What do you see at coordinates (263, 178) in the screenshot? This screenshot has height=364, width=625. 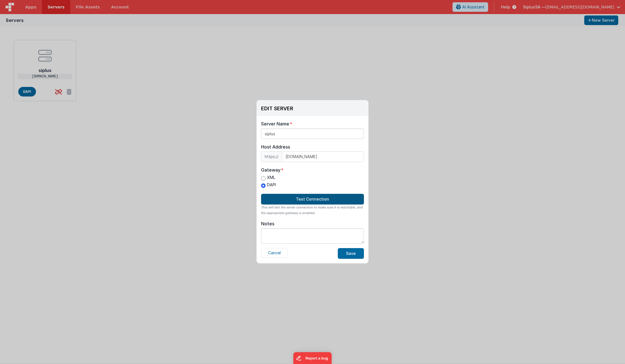 I see `input: XML` at bounding box center [263, 178].